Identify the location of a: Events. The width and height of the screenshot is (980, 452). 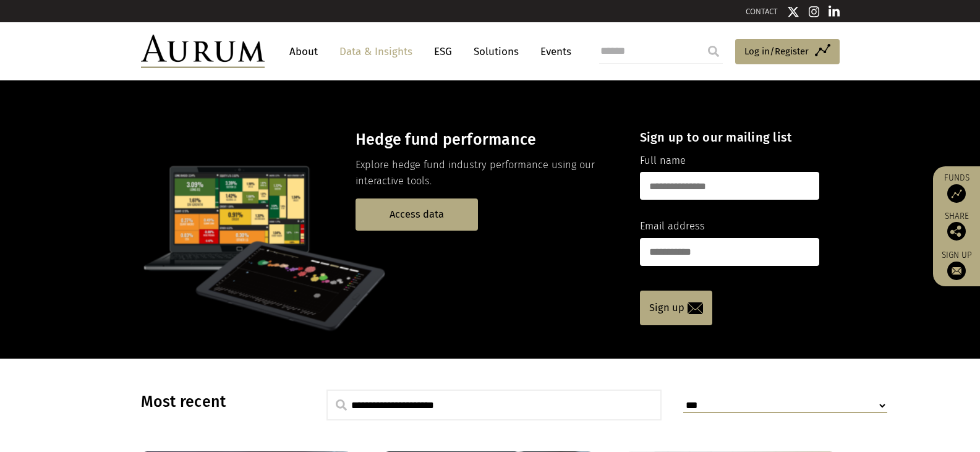
(553, 51).